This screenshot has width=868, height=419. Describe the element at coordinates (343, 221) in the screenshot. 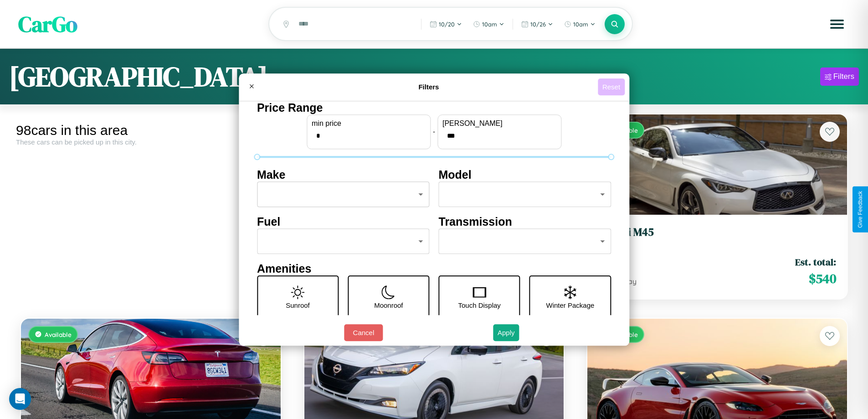

I see `h4: Fuel` at that location.